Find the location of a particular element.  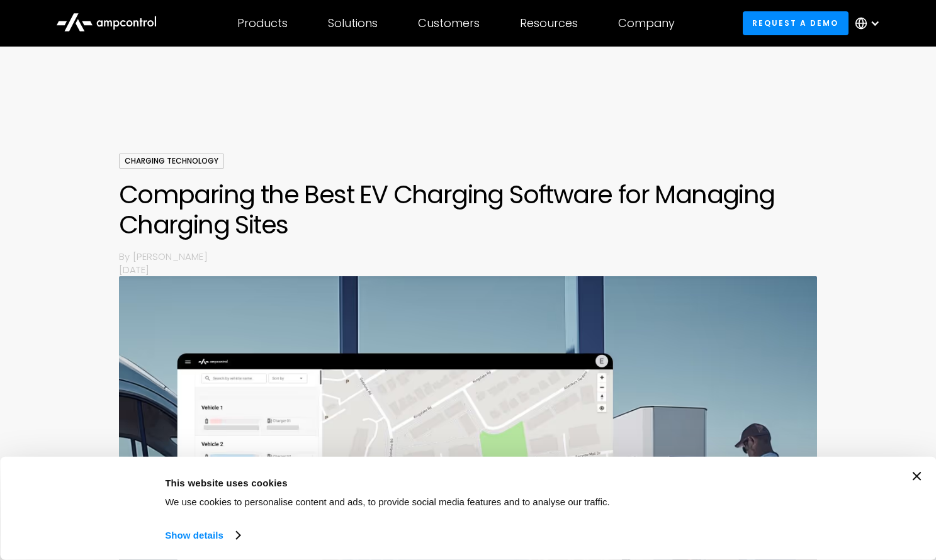

div: Company is located at coordinates (647, 23).